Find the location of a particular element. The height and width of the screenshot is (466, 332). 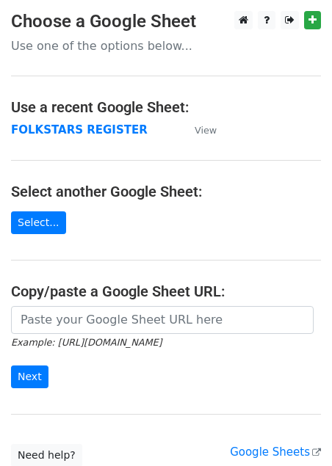

a: Google Sheets is located at coordinates (275, 452).